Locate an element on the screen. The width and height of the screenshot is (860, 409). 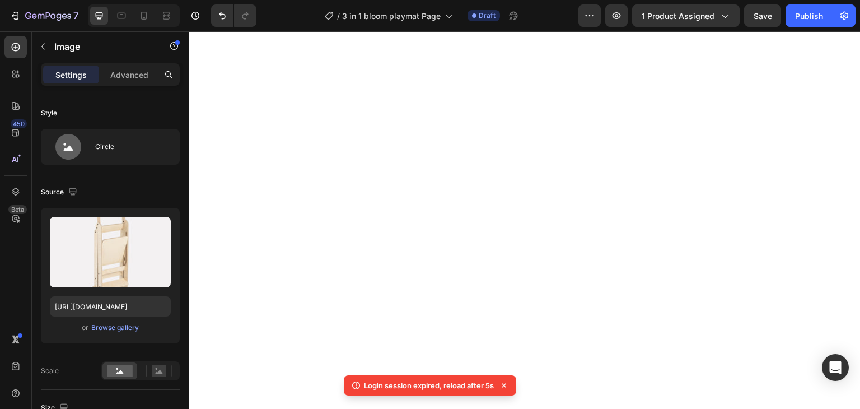
span: Draft is located at coordinates (487, 16).